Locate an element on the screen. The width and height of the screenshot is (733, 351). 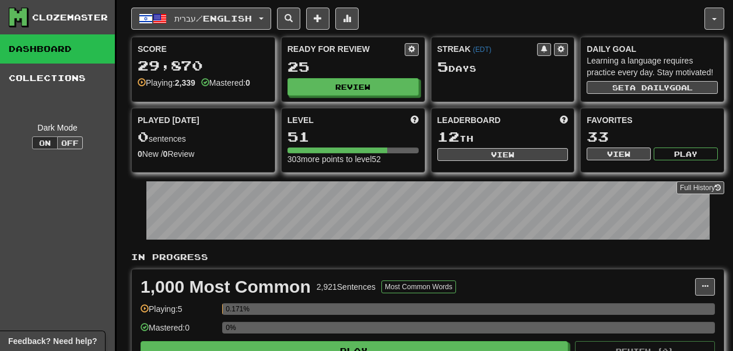
span: Leaderboard is located at coordinates (469, 120).